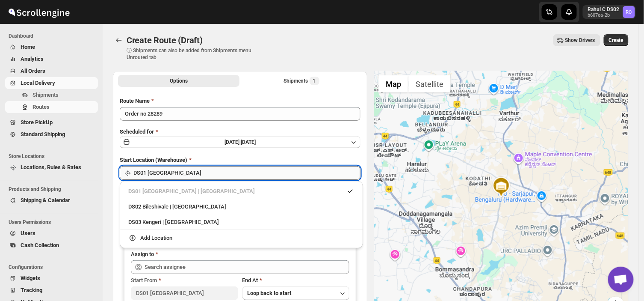 The height and width of the screenshot is (301, 644). Describe the element at coordinates (30, 278) in the screenshot. I see `span: Widgets` at that location.